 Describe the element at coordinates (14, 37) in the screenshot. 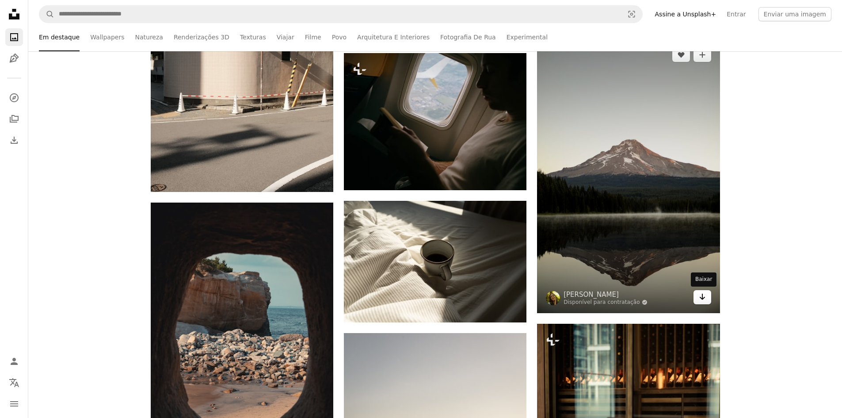

I see `a: Fotos` at that location.